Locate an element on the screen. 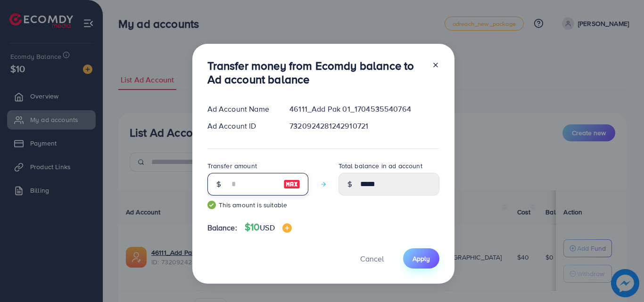 Image resolution: width=644 pixels, height=302 pixels. span: Apply is located at coordinates (421, 259).